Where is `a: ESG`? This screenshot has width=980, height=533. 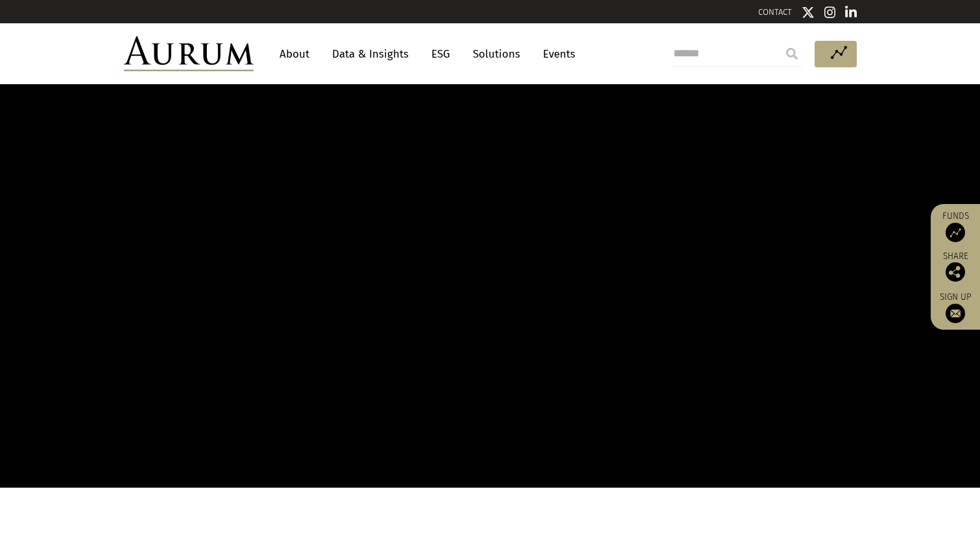
a: ESG is located at coordinates (440, 54).